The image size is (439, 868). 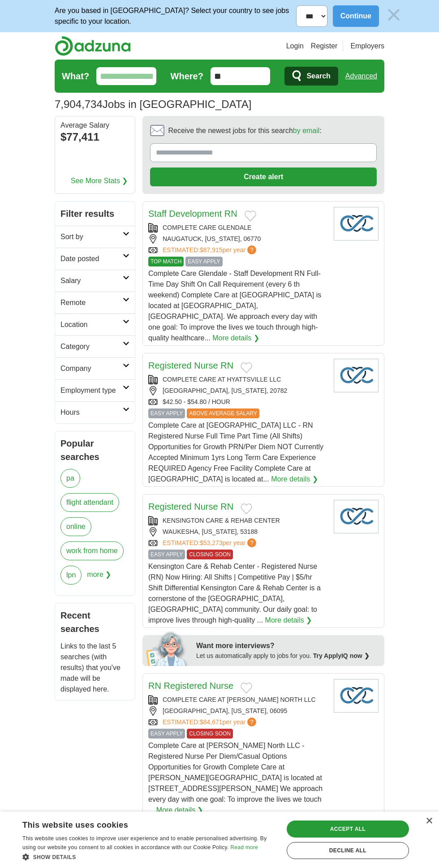 I want to click on img: Adzuna logo, so click(x=93, y=46).